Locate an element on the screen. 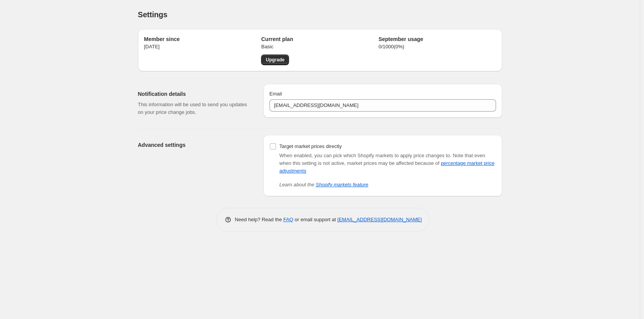  h2: Advanced settings is located at coordinates (194, 145).